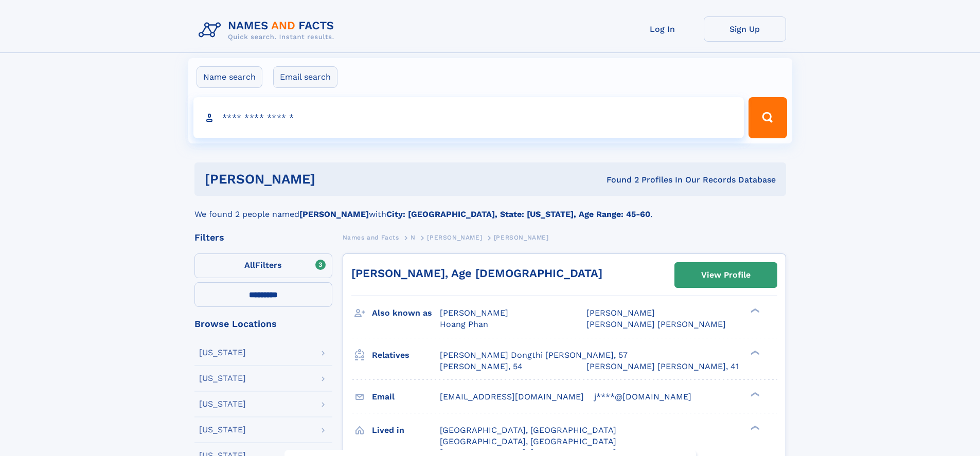 The height and width of the screenshot is (456, 980). Describe the element at coordinates (413, 236) in the screenshot. I see `a: N` at that location.